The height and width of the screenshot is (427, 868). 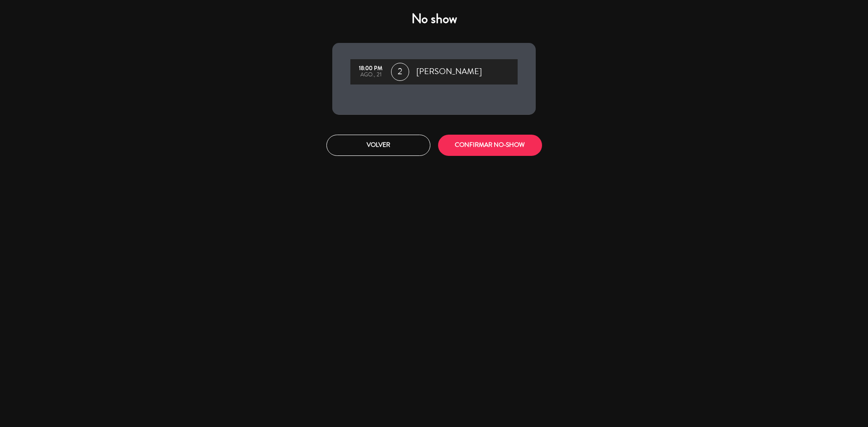 What do you see at coordinates (378, 145) in the screenshot?
I see `button: Volver` at bounding box center [378, 145].